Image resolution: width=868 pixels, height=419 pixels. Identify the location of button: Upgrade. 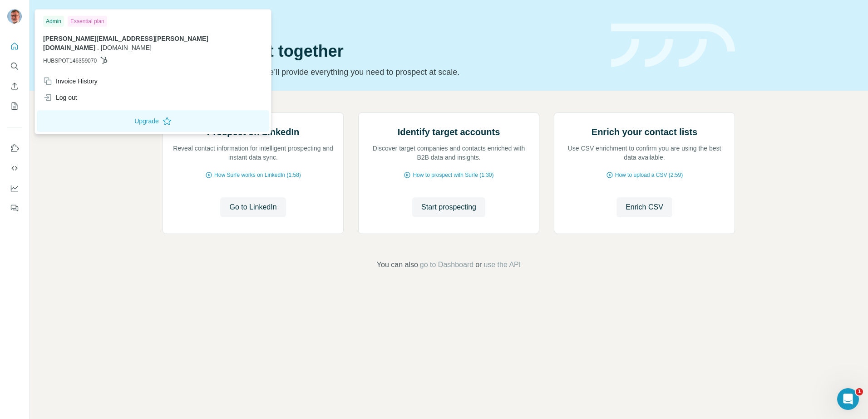
(153, 121).